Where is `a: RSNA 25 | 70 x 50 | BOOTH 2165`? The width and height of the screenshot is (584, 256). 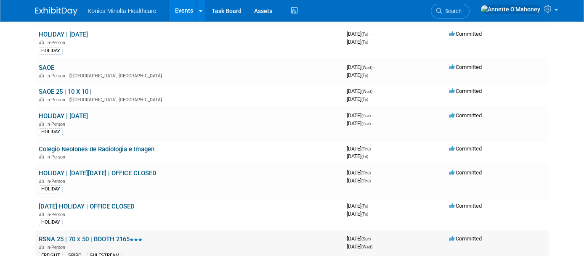 a: RSNA 25 | 70 x 50 | BOOTH 2165 is located at coordinates (90, 239).